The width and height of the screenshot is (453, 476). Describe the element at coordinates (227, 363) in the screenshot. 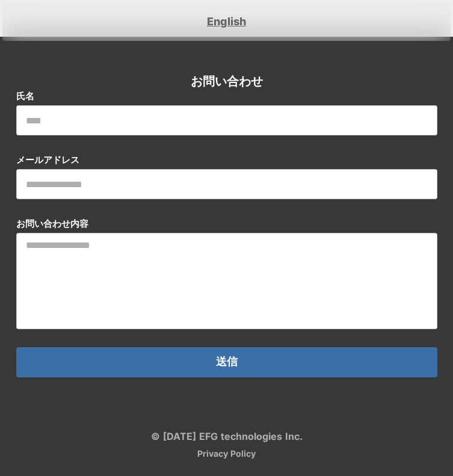

I see `button: 送信` at that location.